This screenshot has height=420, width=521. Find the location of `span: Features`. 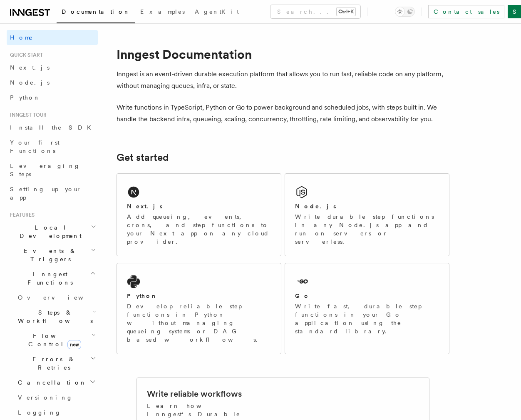

span: Features is located at coordinates (21, 215).